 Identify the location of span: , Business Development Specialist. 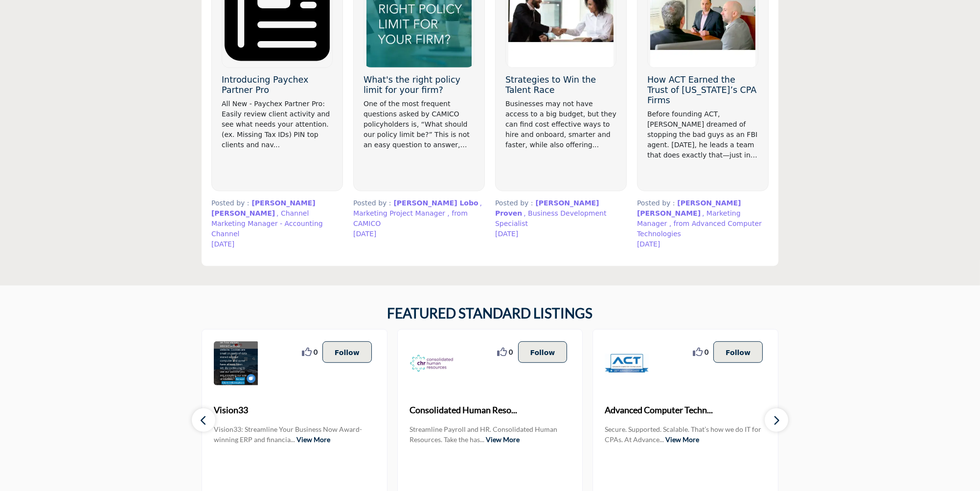
(551, 218).